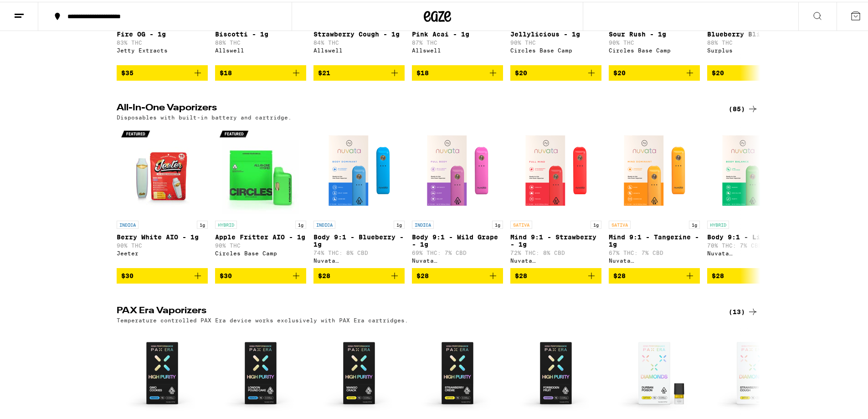  What do you see at coordinates (359, 195) in the screenshot?
I see `a: Open page for Body 9:1 - Blueberry - 1g from Nuvata (CA)` at bounding box center [359, 195].